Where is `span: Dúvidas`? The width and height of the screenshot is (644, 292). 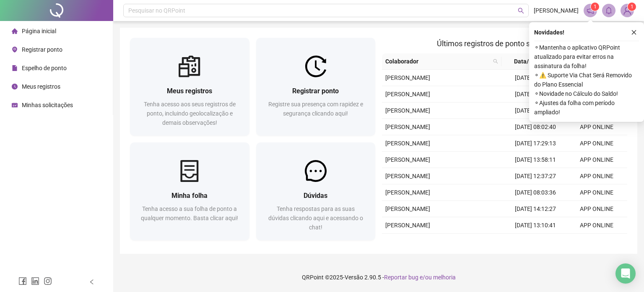 span: Dúvidas is located at coordinates (315, 195).